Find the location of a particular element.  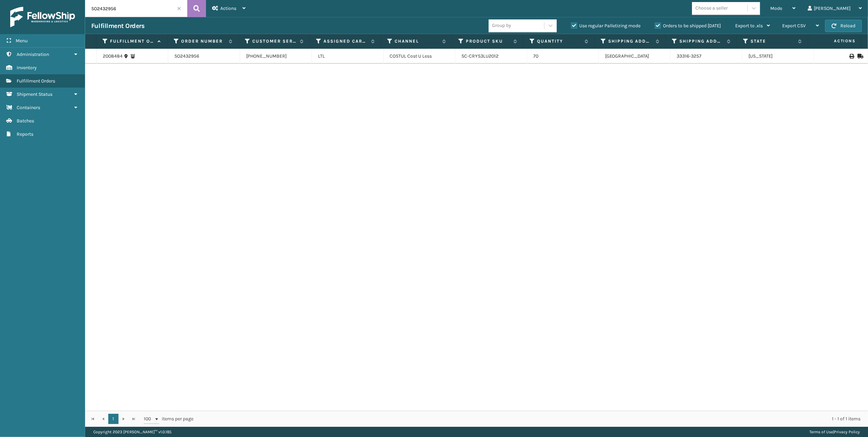

label: Quantity is located at coordinates (559, 41).